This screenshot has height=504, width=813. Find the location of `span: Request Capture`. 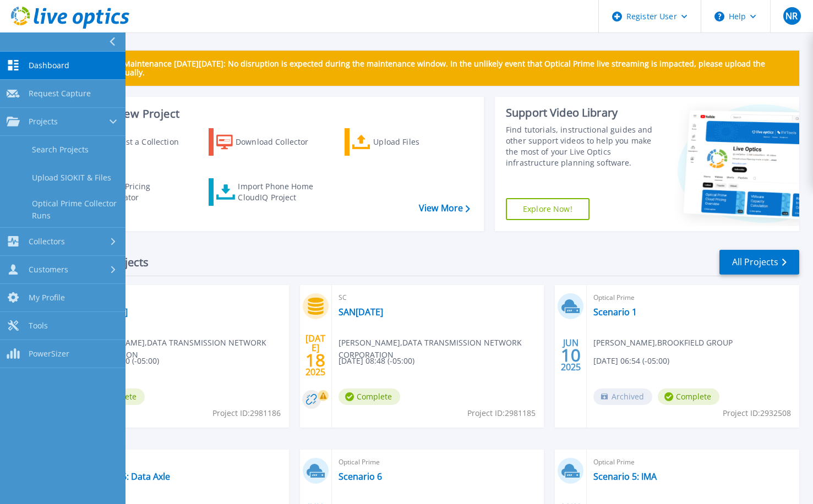

span: Request Capture is located at coordinates (60, 93).